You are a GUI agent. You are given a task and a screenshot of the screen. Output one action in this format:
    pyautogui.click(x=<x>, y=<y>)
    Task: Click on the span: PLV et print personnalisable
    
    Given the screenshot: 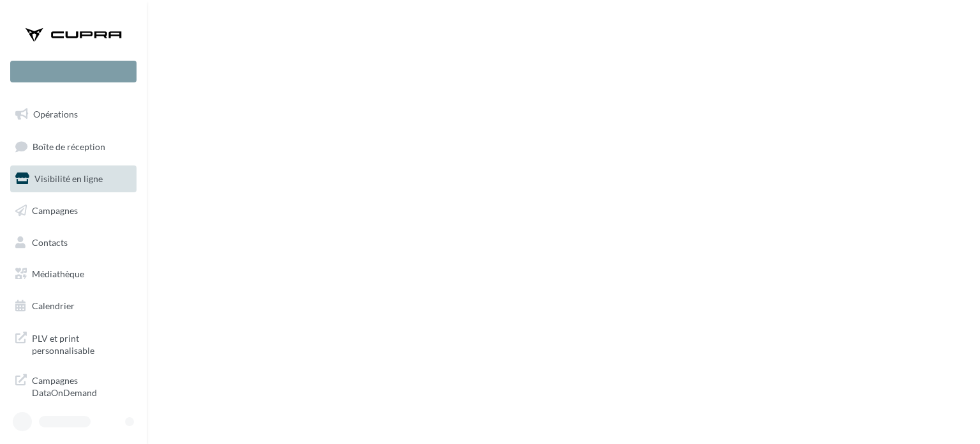 What is the action you would take?
    pyautogui.click(x=81, y=343)
    